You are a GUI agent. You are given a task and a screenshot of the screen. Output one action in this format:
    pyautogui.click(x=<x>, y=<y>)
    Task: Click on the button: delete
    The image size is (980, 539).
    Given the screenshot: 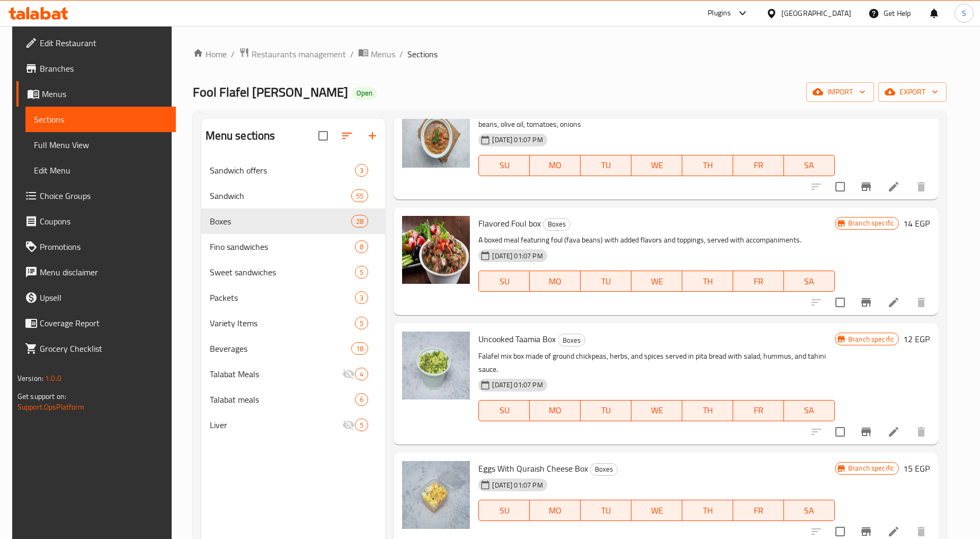 What is the action you would take?
    pyautogui.click(x=922, y=187)
    